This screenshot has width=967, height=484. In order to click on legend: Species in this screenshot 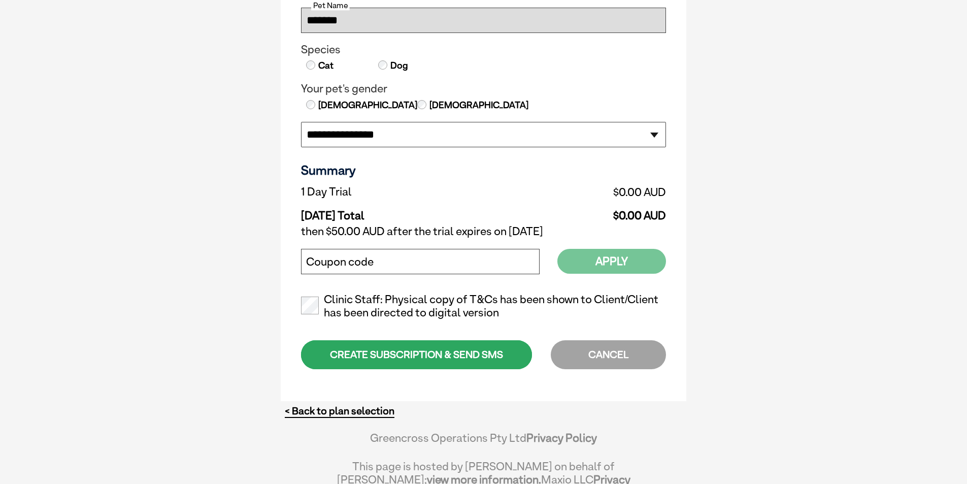, I will do `click(483, 50)`.